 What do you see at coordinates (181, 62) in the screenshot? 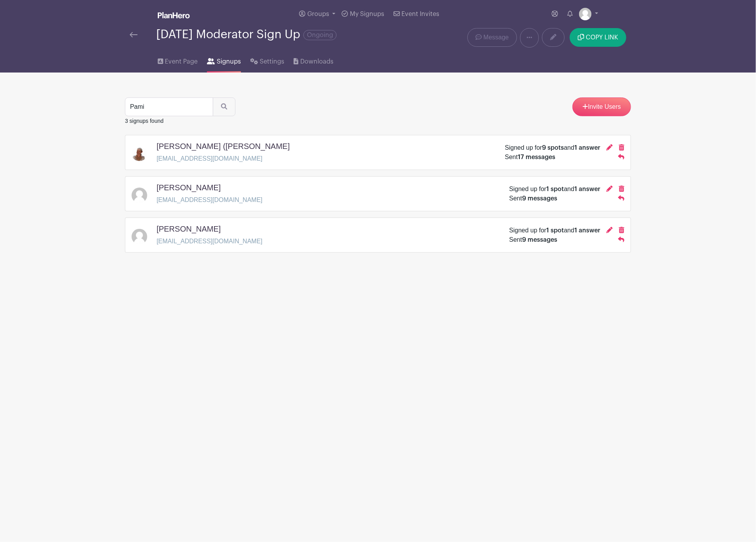
I see `span: Event Page` at bounding box center [181, 62].